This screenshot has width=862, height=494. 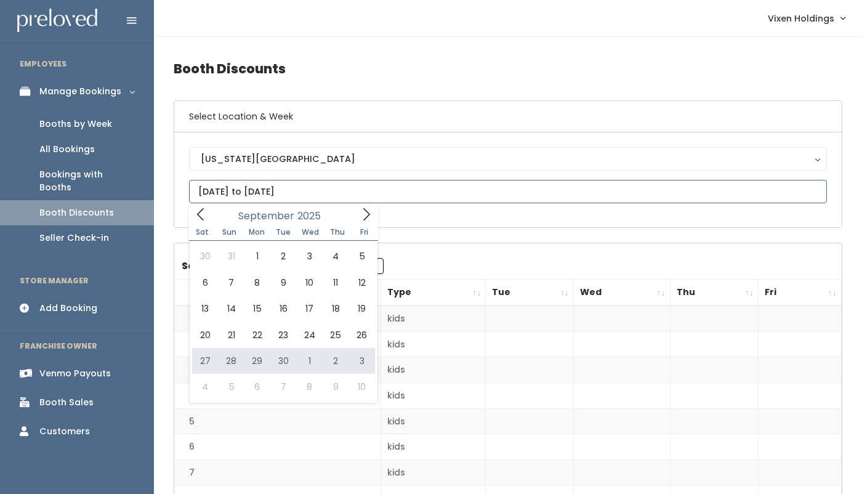 What do you see at coordinates (277, 421) in the screenshot?
I see `td: 5` at bounding box center [277, 421].